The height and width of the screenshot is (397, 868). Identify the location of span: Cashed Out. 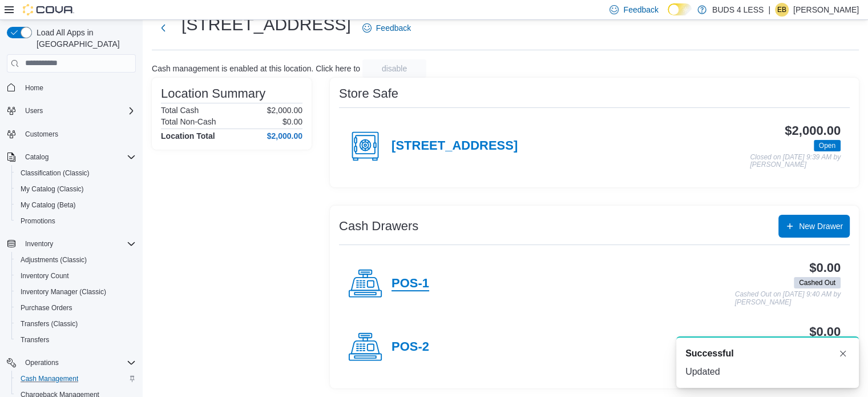
(817, 283).